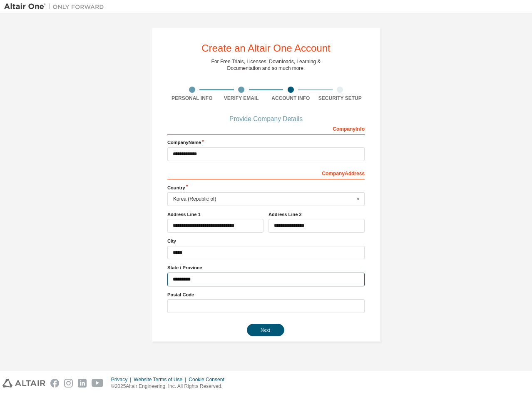  Describe the element at coordinates (170, 386) in the screenshot. I see `p: © 2025 Altair Engineering, Inc. All Rights Reserved.` at that location.